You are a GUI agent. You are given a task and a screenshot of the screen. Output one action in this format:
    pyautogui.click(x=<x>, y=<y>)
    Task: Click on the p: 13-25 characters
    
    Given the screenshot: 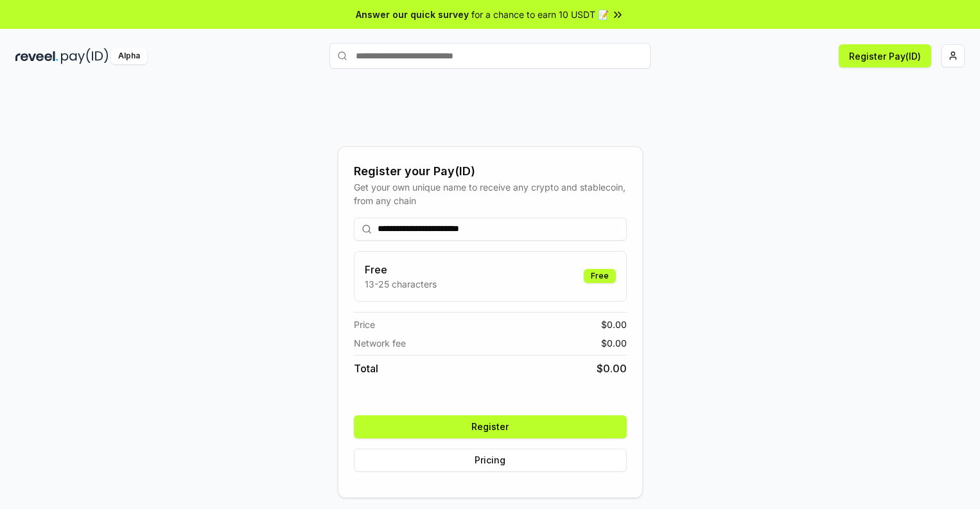 What is the action you would take?
    pyautogui.click(x=401, y=284)
    